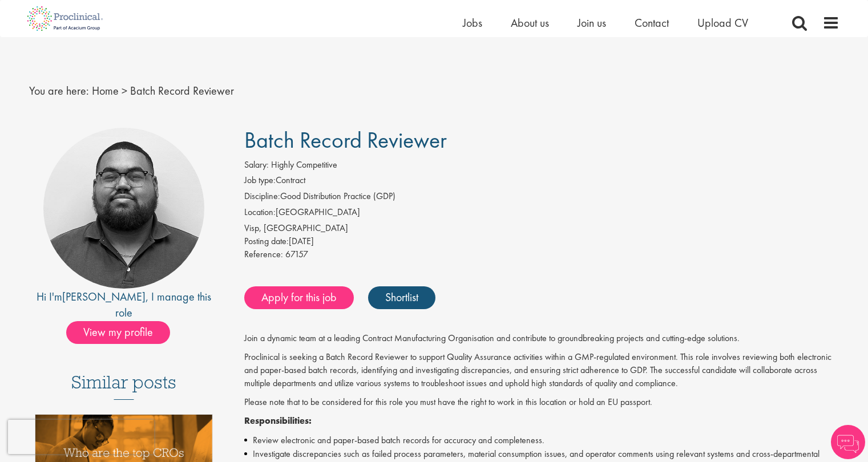  What do you see at coordinates (651, 23) in the screenshot?
I see `a: Contact` at bounding box center [651, 23].